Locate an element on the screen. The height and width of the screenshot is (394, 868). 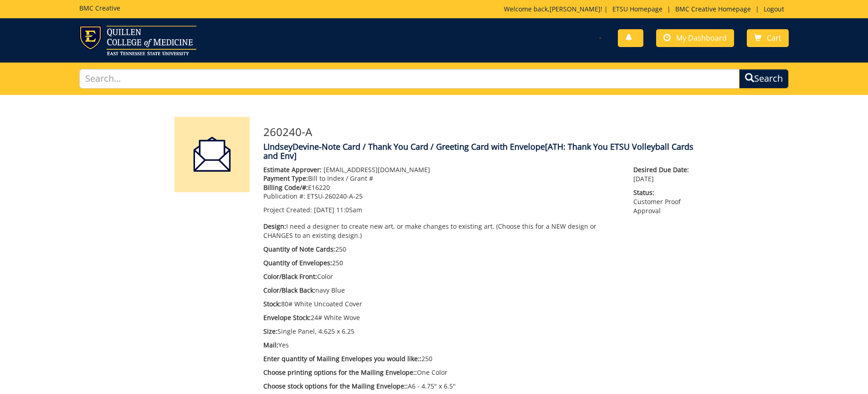
span: Cart is located at coordinates (774, 38).